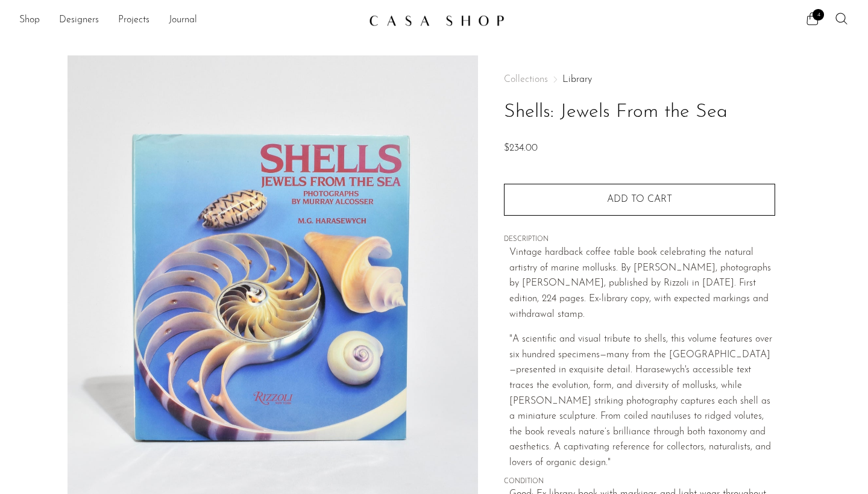  I want to click on a: Projects, so click(134, 20).